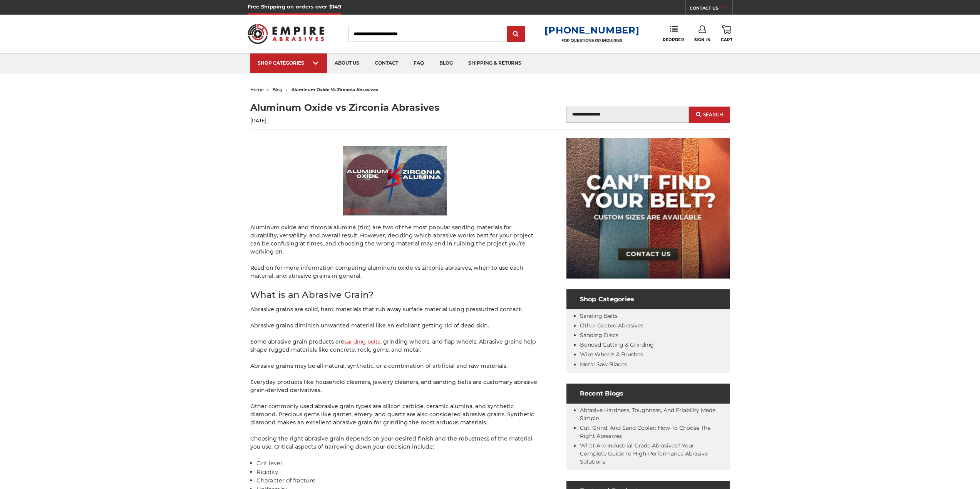 The width and height of the screenshot is (980, 489). I want to click on span: Sign In, so click(703, 40).